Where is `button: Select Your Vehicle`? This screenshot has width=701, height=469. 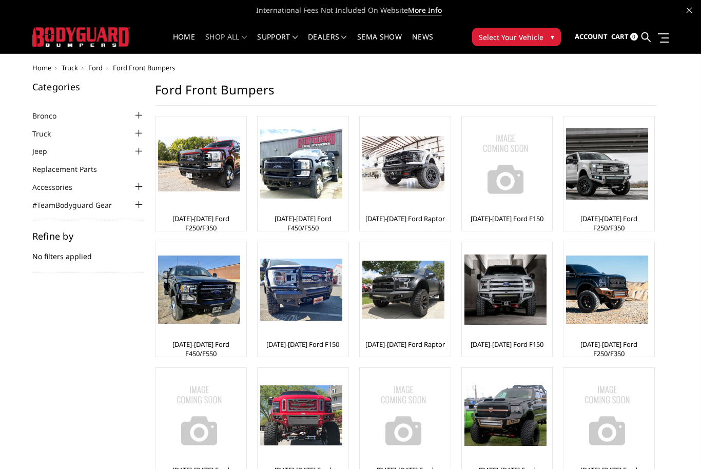
button: Select Your Vehicle is located at coordinates (516, 37).